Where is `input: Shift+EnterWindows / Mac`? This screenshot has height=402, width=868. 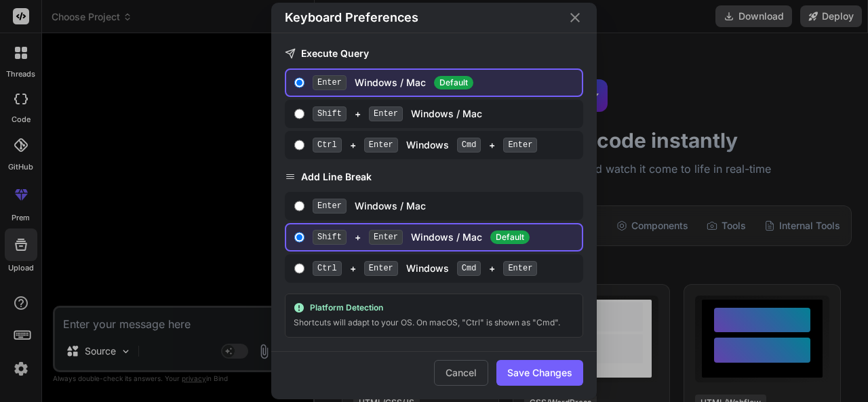
input: Shift+EnterWindows / Mac is located at coordinates (299, 114).